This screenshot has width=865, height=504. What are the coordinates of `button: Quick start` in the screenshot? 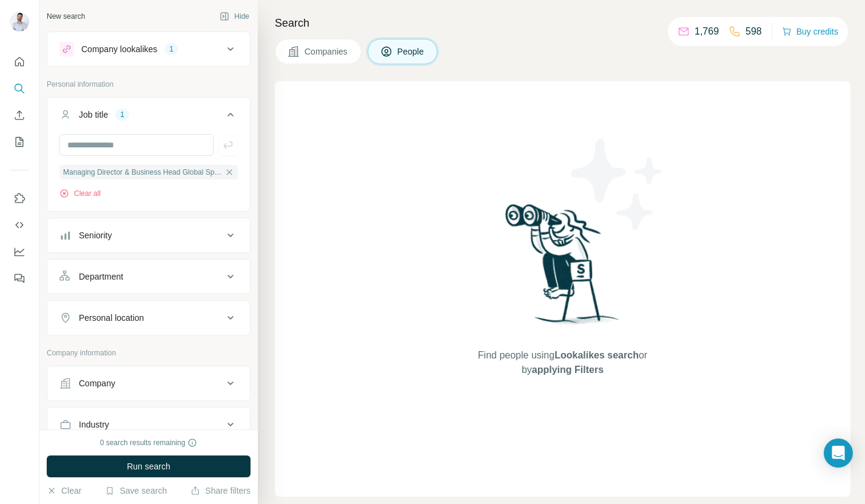 It's located at (20, 62).